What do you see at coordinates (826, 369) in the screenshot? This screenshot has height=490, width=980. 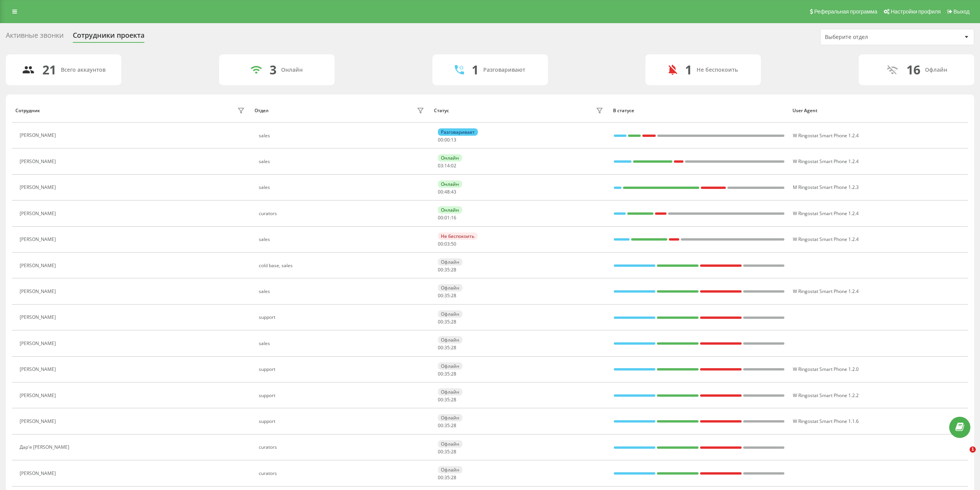 I see `span: W Ringostat Smart Phone 1.2.0` at bounding box center [826, 369].